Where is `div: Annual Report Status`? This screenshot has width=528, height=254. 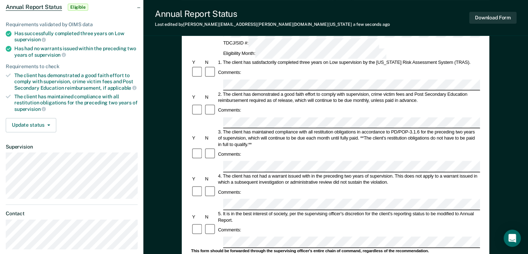 div: Annual Report Status is located at coordinates (272, 14).